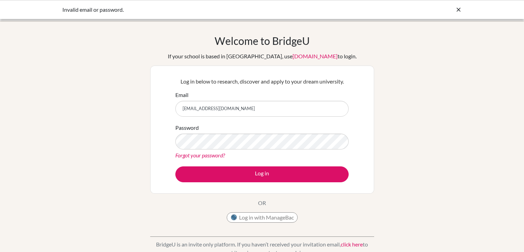 This screenshot has width=524, height=252. Describe the element at coordinates (262, 41) in the screenshot. I see `h1: Welcome to BridgeU` at that location.